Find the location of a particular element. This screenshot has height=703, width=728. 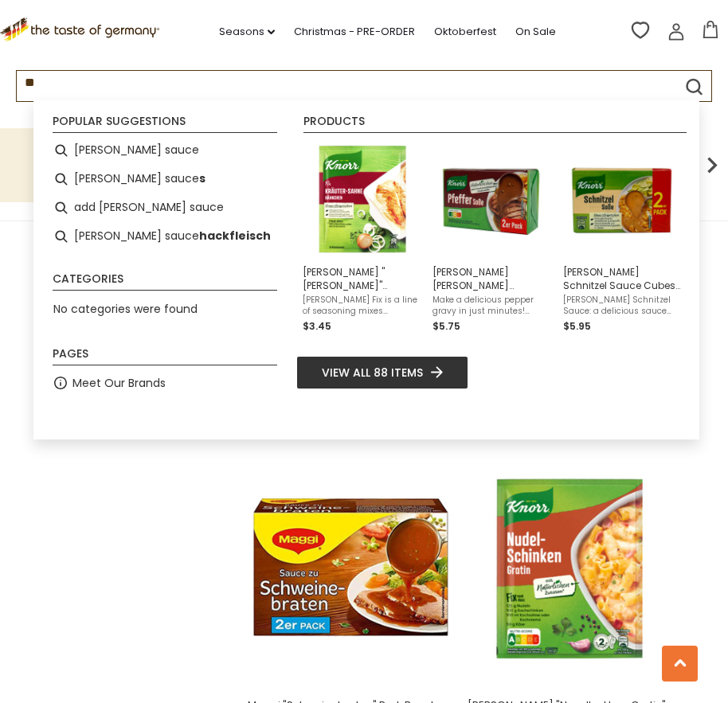

b: s is located at coordinates (202, 178).